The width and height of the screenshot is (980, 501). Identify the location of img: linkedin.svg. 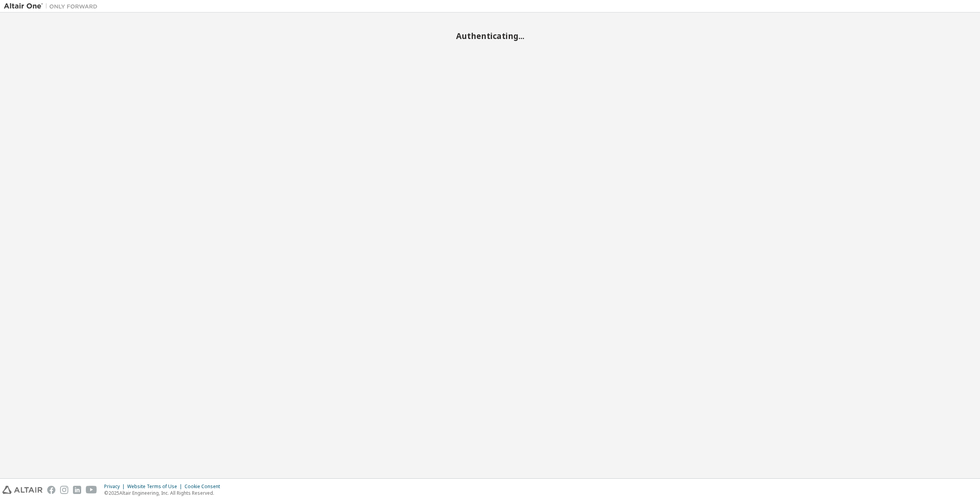
(77, 490).